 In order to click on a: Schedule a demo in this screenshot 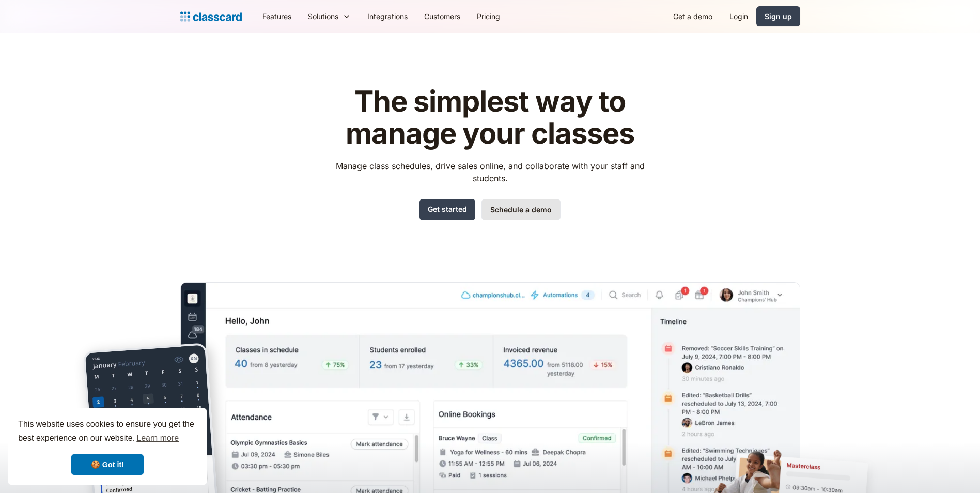, I will do `click(521, 209)`.